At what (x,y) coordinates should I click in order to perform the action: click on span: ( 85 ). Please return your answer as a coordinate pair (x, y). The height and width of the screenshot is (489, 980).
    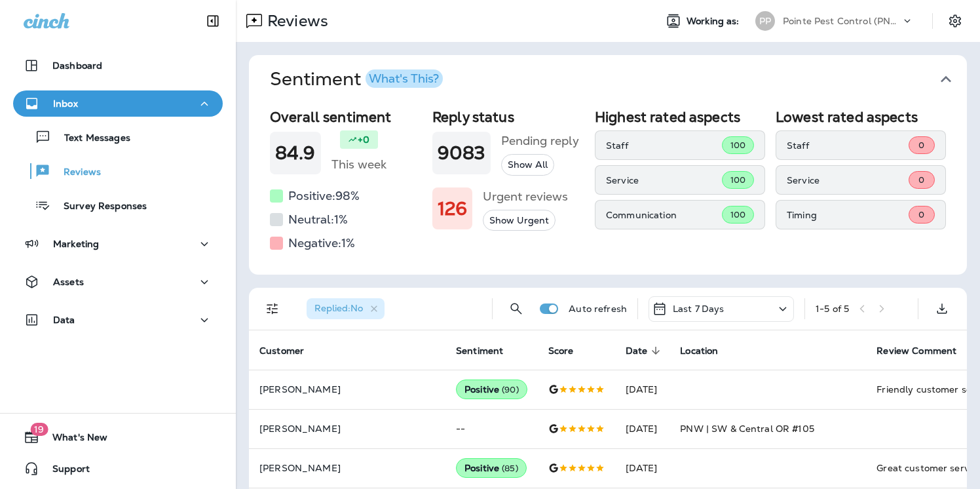
    Looking at the image, I should click on (510, 468).